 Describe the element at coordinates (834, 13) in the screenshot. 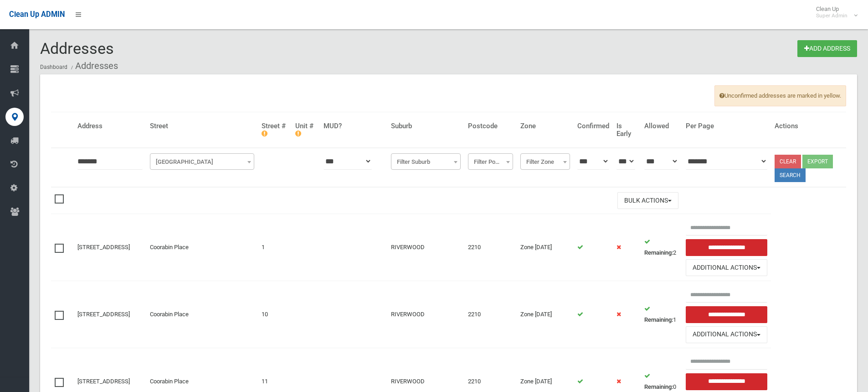

I see `span: Clean Up` at that location.